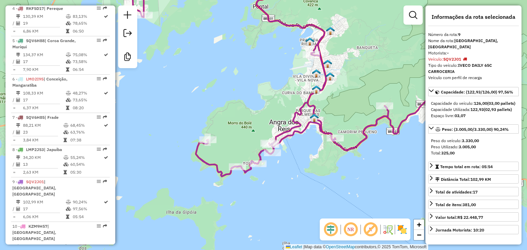 Image resolution: width=527 pixels, height=250 pixels. Describe the element at coordinates (501, 103) in the screenshot. I see `strong: (03,00 pallets)` at that location.